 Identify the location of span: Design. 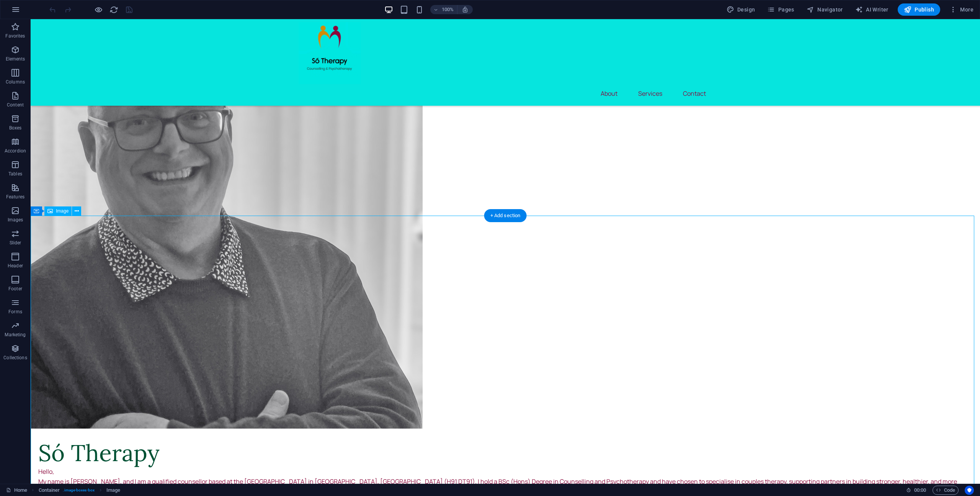
(741, 10).